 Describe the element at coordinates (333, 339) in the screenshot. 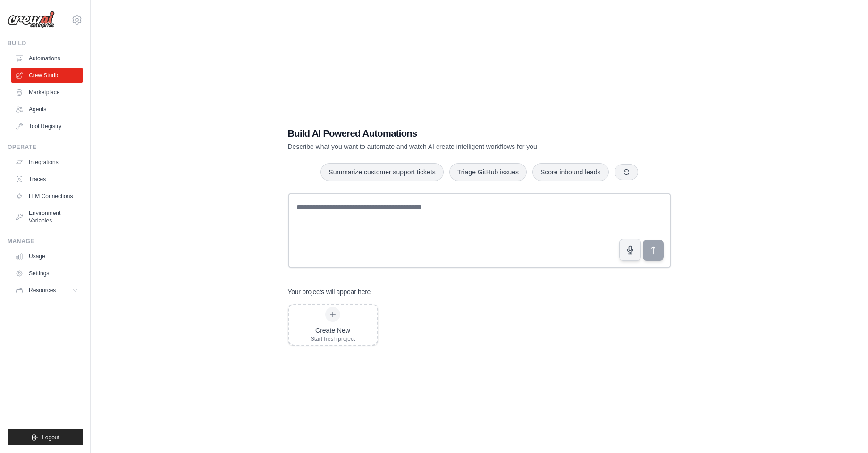

I see `div: Start fresh project` at that location.